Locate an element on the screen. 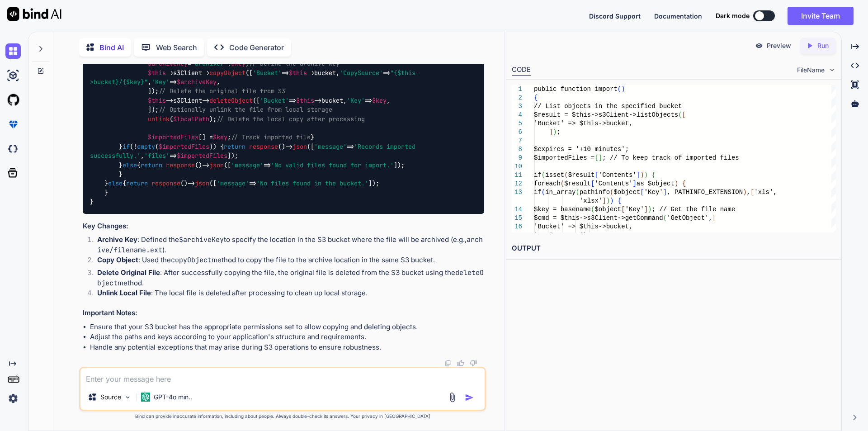 The height and width of the screenshot is (431, 868). span: $result is located at coordinates (577, 184).